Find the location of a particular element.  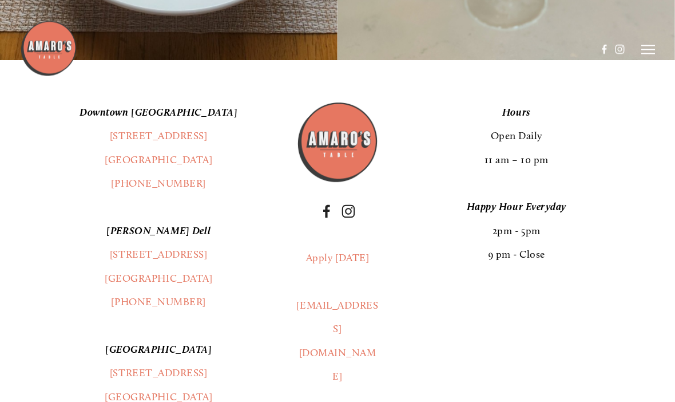

p: Open Daily 11 am – 10 pm is located at coordinates (516, 137).